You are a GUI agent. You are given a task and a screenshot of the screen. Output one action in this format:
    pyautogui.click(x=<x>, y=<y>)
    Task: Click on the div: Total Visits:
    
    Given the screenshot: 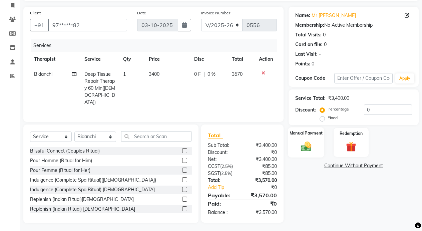 What is the action you would take?
    pyautogui.click(x=309, y=35)
    